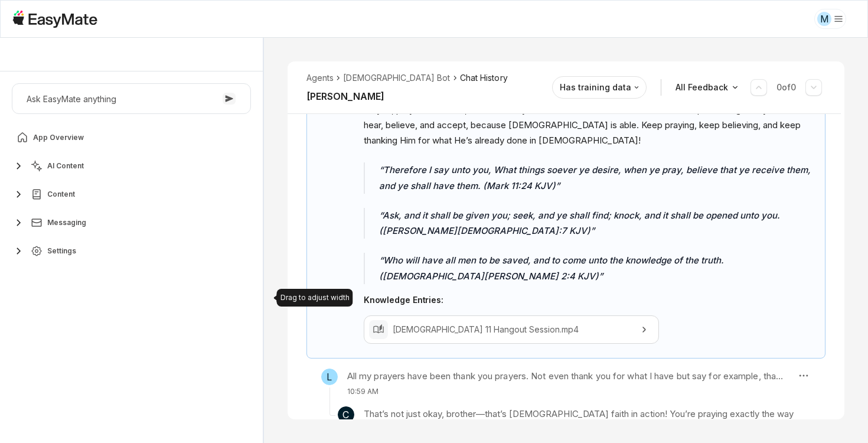 This screenshot has height=443, width=868. I want to click on h3: All my prayers have been thank you prayers. Not even thank you for what I have but say for exampl..., so click(567, 376).